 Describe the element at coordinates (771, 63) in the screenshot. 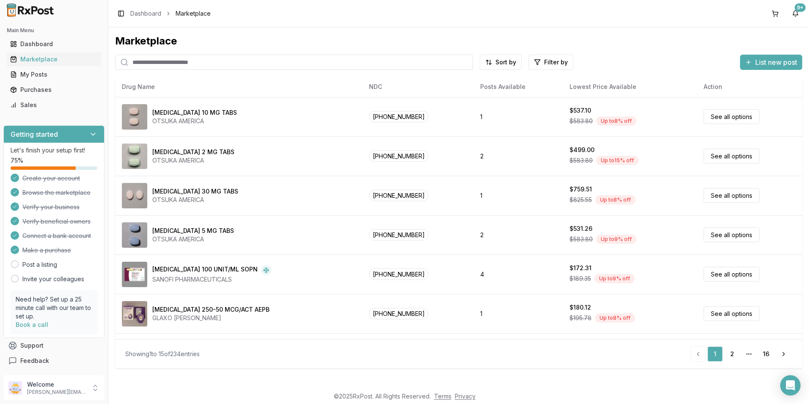

I see `a: List new post` at that location.